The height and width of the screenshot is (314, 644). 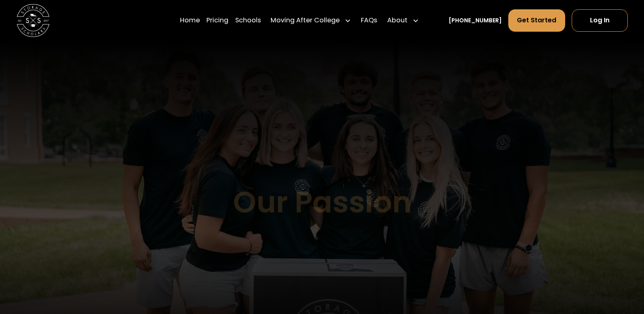 I want to click on a: Pricing, so click(x=218, y=20).